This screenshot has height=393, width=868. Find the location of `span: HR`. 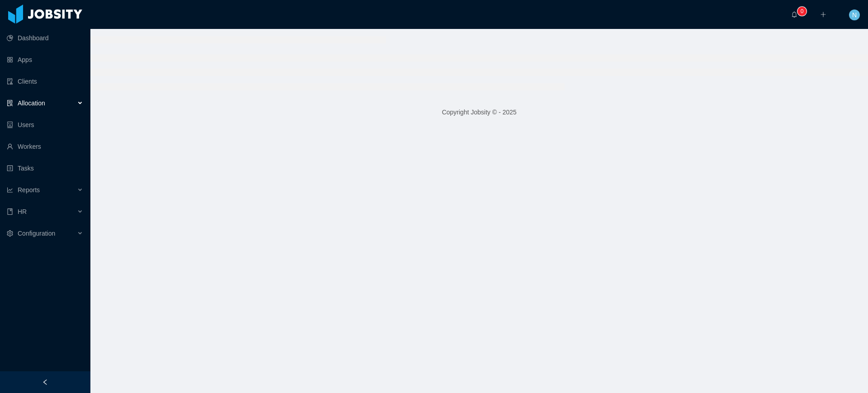

span: HR is located at coordinates (22, 212).